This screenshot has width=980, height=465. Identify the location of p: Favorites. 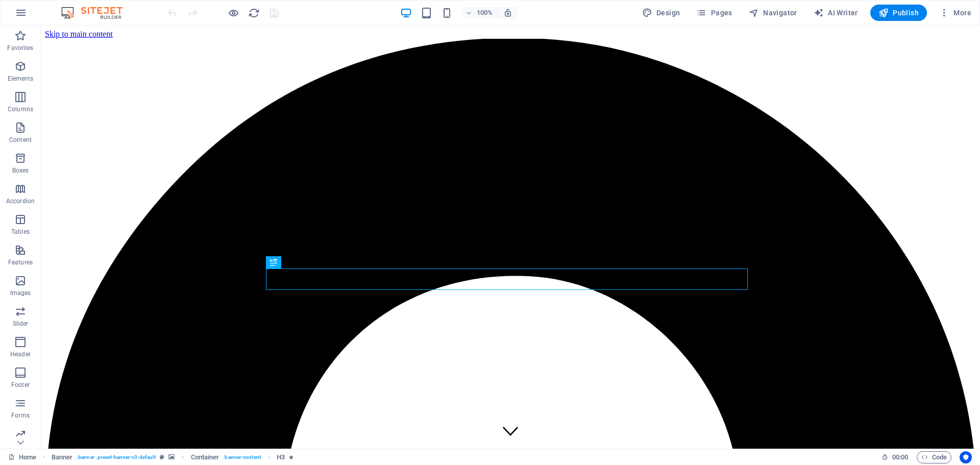
(20, 48).